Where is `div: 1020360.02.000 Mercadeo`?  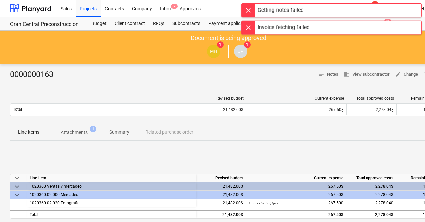 div: 1020360.02.000 Mercadeo is located at coordinates (111, 194).